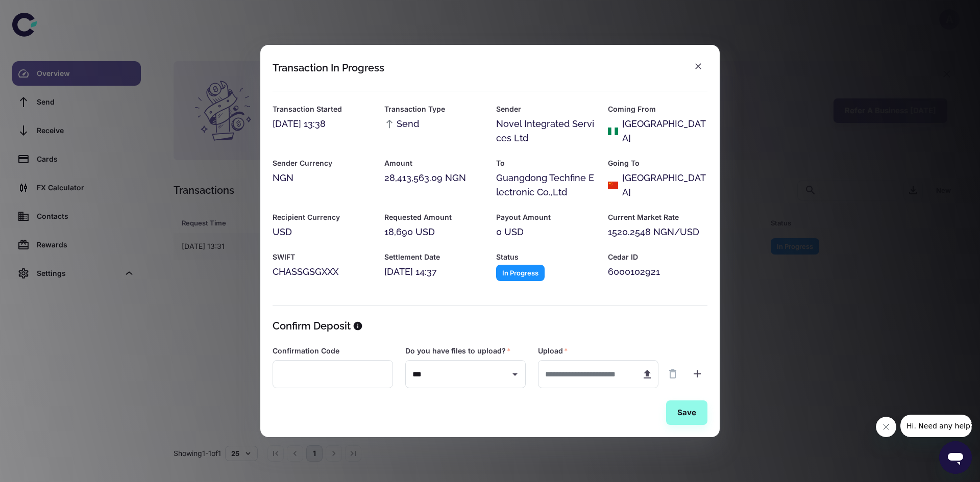 The width and height of the screenshot is (980, 482). I want to click on h6: Sender Currency, so click(322, 163).